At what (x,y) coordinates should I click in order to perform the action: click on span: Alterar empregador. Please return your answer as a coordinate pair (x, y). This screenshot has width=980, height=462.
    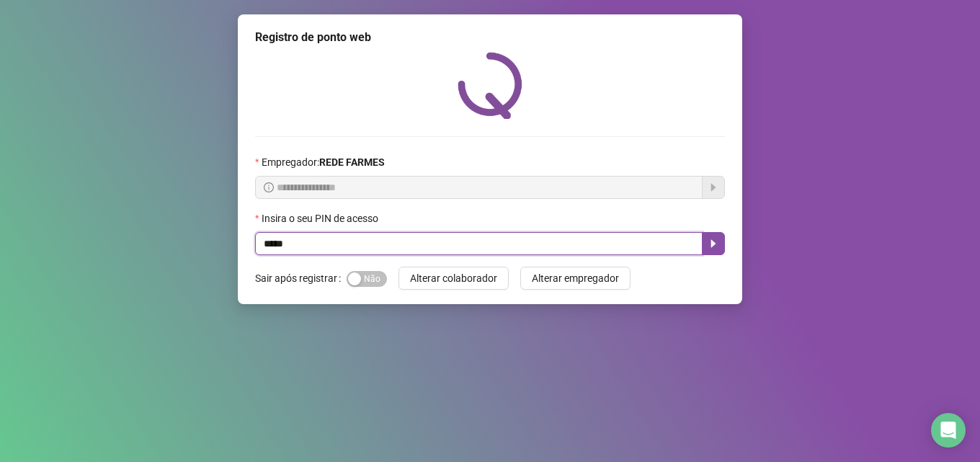
    Looking at the image, I should click on (575, 278).